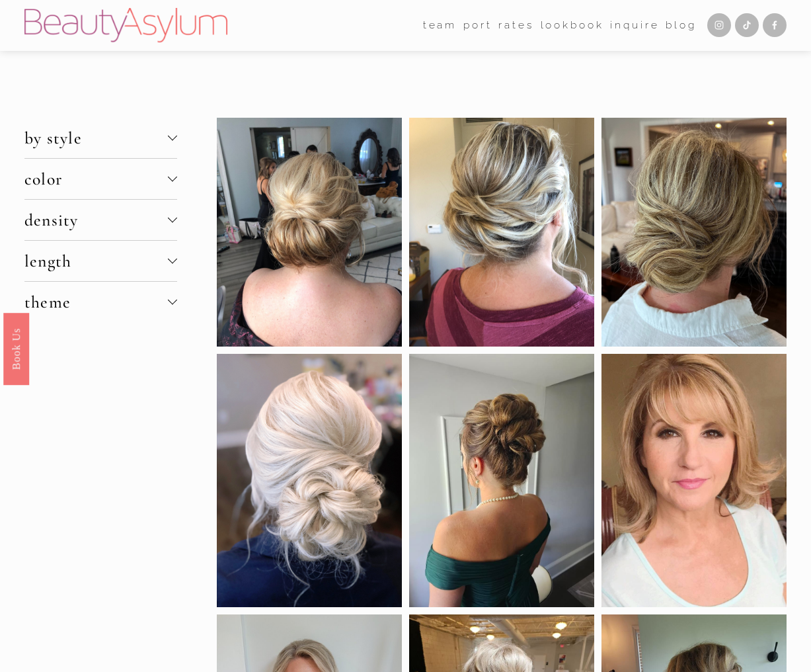  I want to click on span: team, so click(440, 25).